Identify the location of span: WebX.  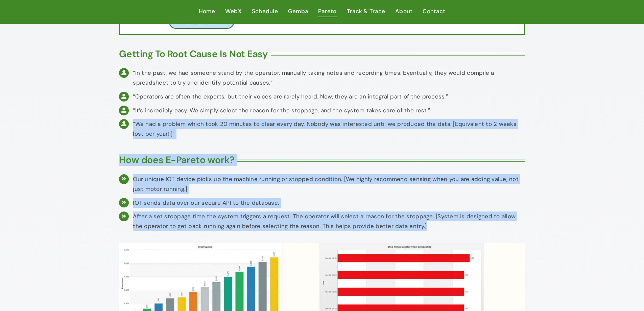
(234, 11).